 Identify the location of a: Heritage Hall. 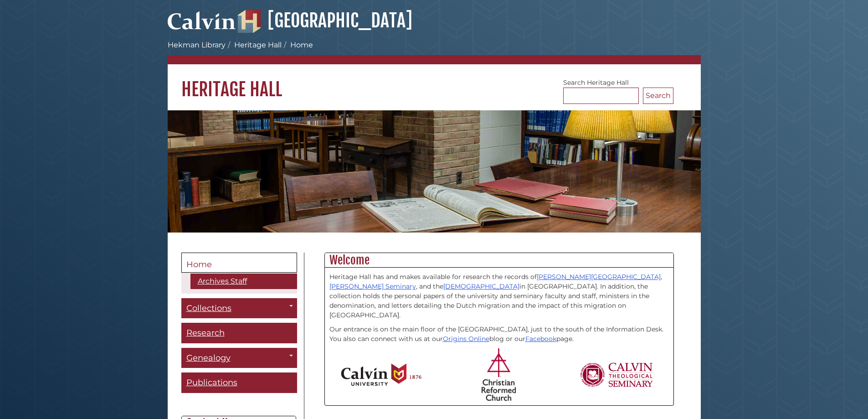
(258, 45).